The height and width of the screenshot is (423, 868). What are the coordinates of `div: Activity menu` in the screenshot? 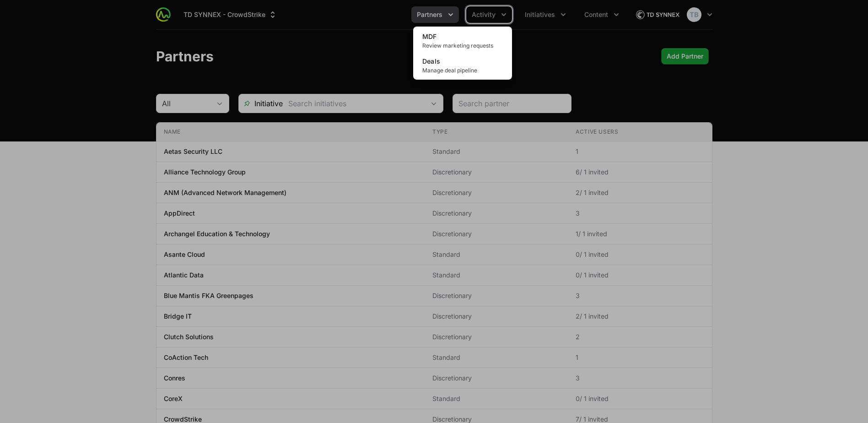 It's located at (489, 15).